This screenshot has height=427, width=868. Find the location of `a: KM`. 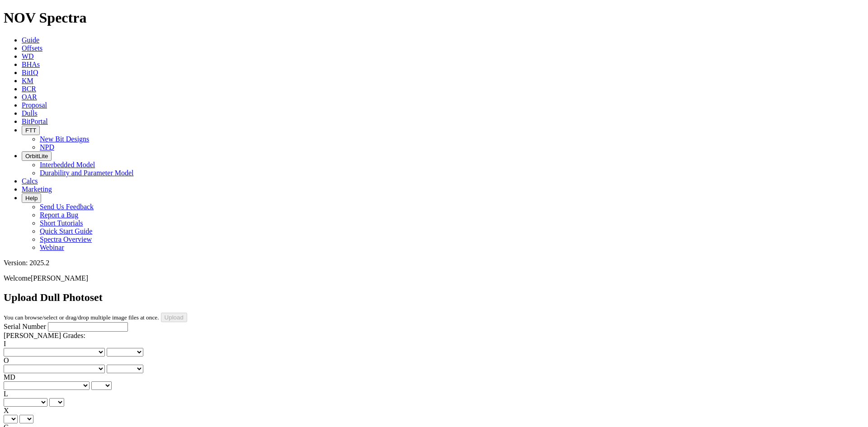

a: KM is located at coordinates (27, 81).